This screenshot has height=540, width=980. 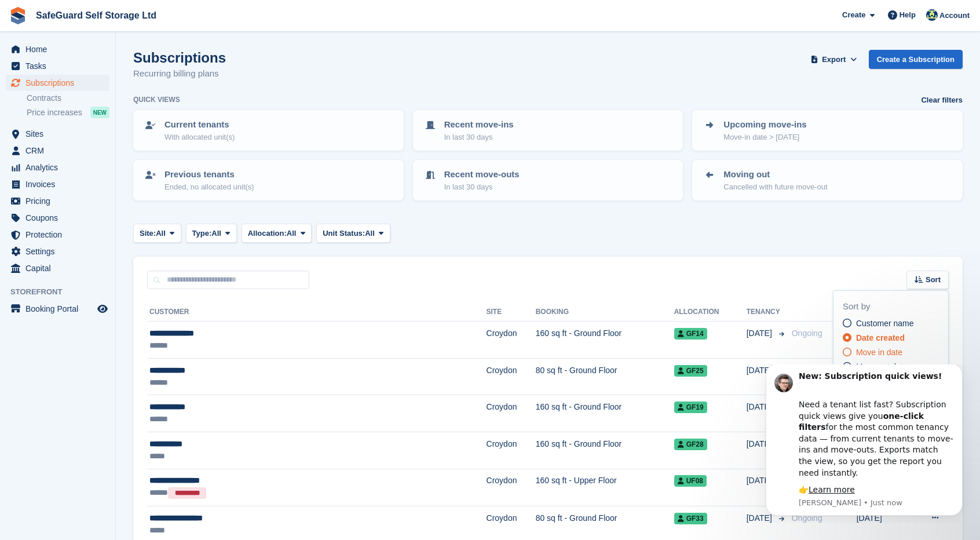 I want to click on span: Tasks, so click(x=61, y=66).